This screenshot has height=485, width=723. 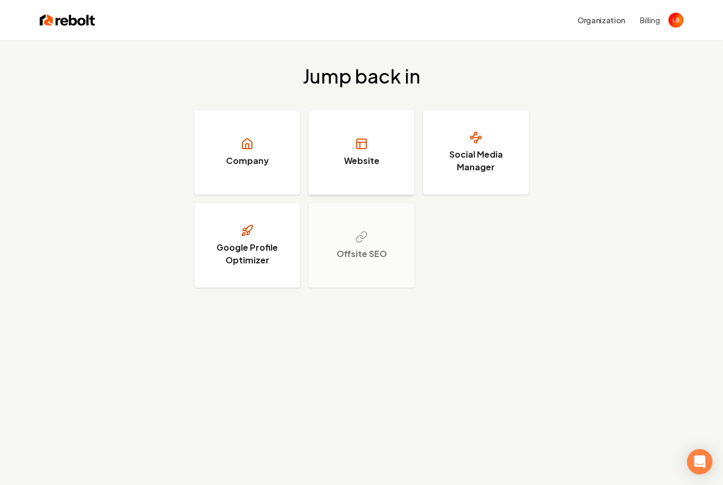 I want to click on h3: Website, so click(x=362, y=161).